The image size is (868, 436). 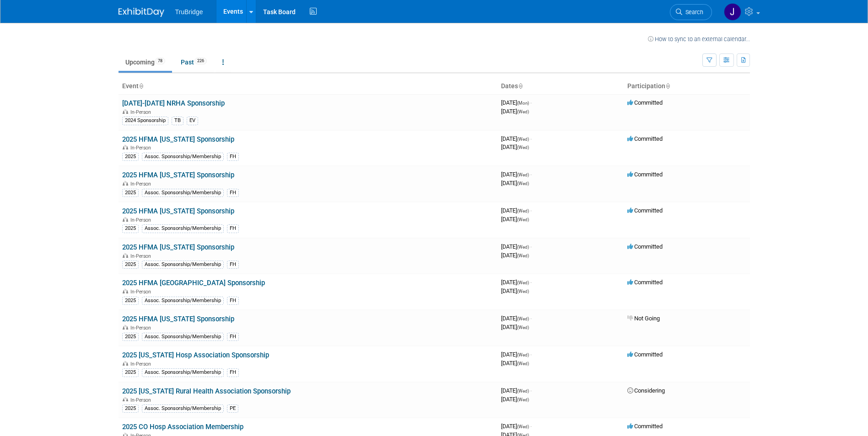 I want to click on a: Past226, so click(x=194, y=62).